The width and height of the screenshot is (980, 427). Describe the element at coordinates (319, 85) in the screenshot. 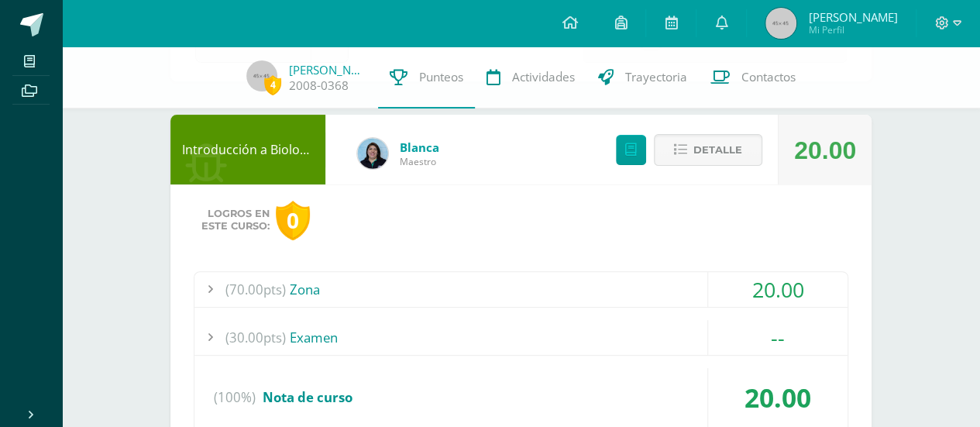

I see `a: 2008-0368` at that location.